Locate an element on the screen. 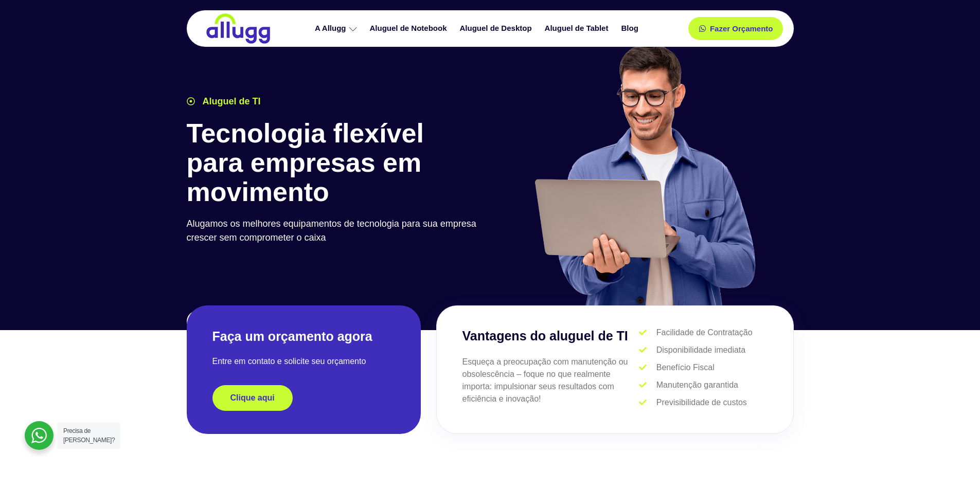 The image size is (980, 490). span: Clique aqui is located at coordinates (252, 398).